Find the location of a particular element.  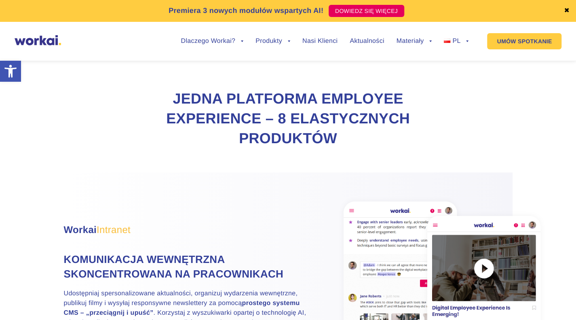

strong: prostego systemu CMS is located at coordinates (182, 308).